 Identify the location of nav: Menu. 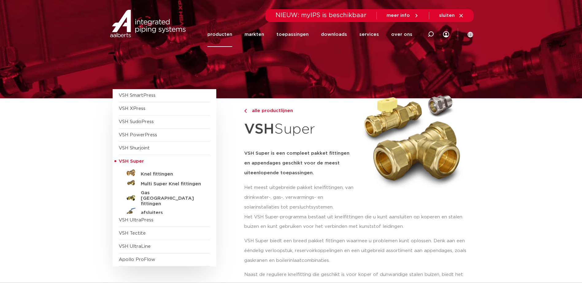
(310, 34).